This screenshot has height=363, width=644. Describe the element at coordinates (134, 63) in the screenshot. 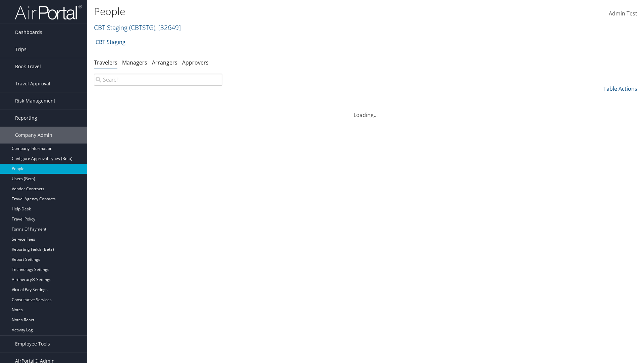

I see `a: Managers` at that location.